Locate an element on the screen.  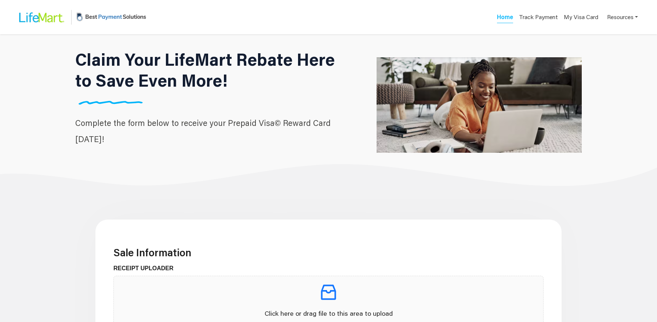
a: Track Payment is located at coordinates (539, 18).